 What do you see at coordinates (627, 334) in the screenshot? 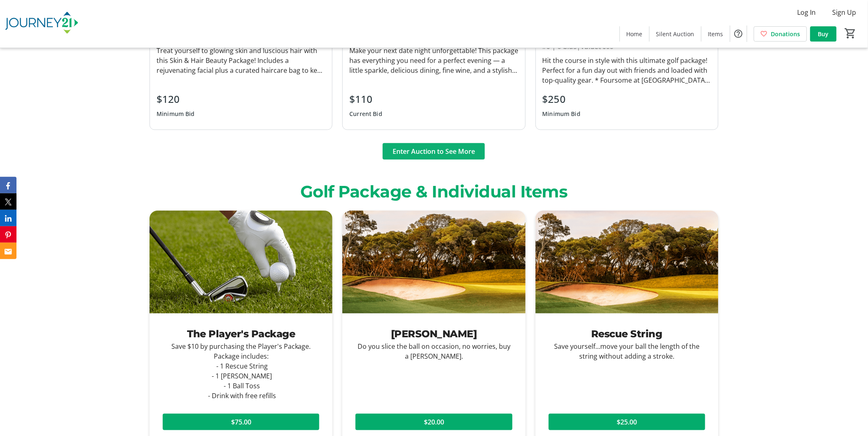
I see `div: Rescue String` at bounding box center [627, 334].